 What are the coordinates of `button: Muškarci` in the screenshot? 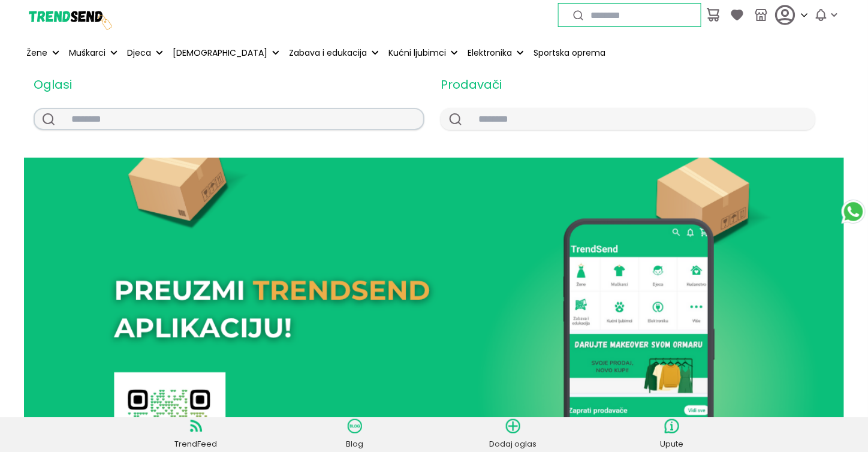 It's located at (93, 53).